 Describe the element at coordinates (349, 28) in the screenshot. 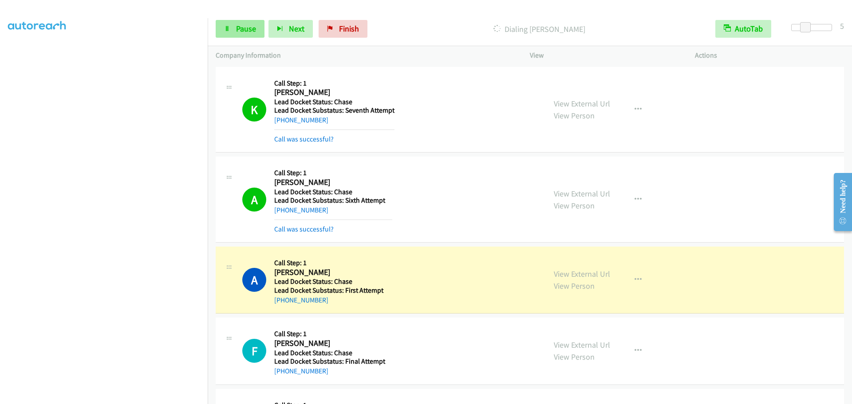

I see `span: Finish` at that location.